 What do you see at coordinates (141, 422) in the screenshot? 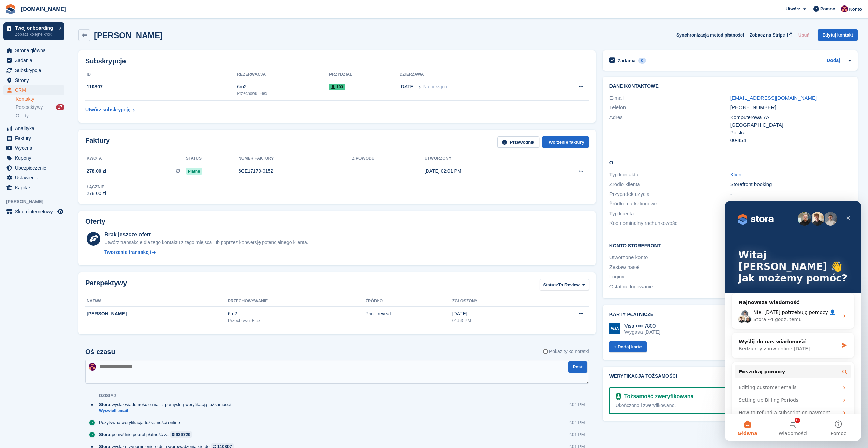
I see `div: Pozytywna weryfikacja tożsamości online` at bounding box center [141, 422].